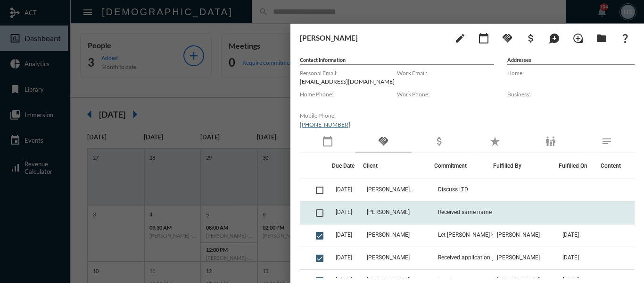  I want to click on span: Received application, so click(464, 257).